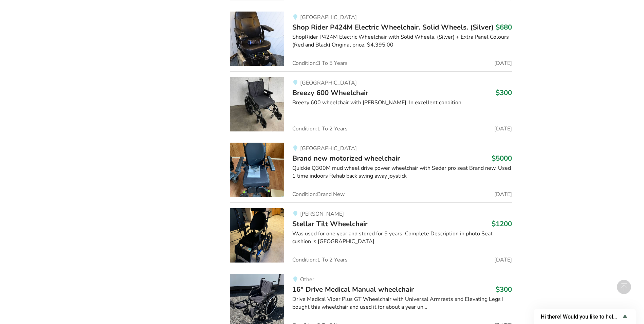  What do you see at coordinates (307, 280) in the screenshot?
I see `span: Other` at bounding box center [307, 280].